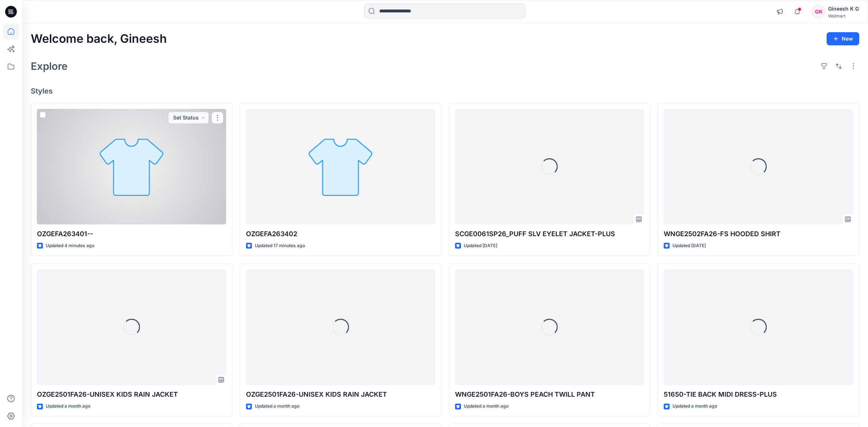 Image resolution: width=868 pixels, height=427 pixels. I want to click on p: WNGE2501FA26-BOYS PEACH TWILL PANT, so click(550, 395).